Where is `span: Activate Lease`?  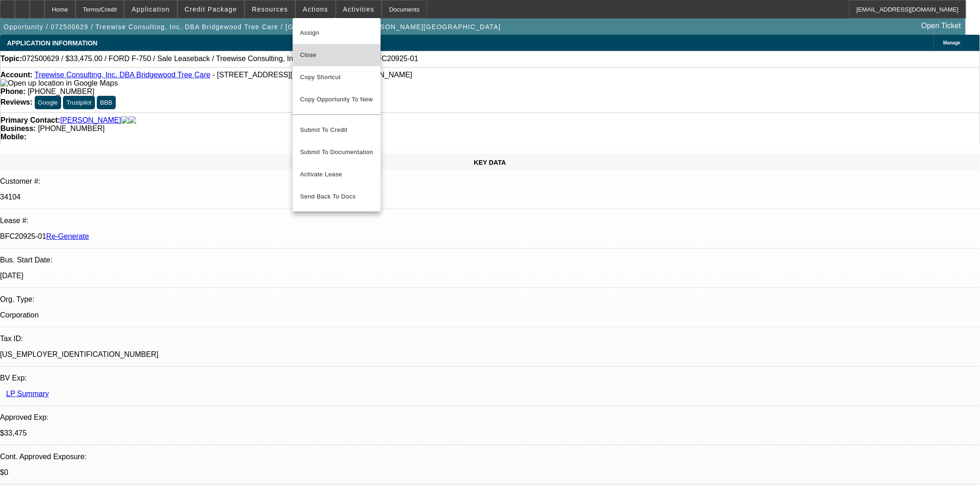 span: Activate Lease is located at coordinates (337, 174).